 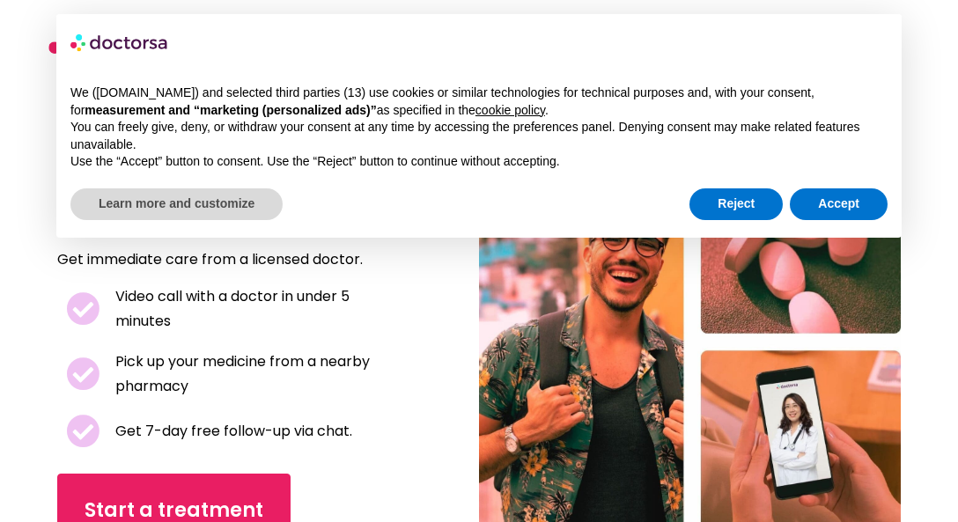 What do you see at coordinates (215, 260) in the screenshot?
I see `p: Get immediate care from a licensed doctor.` at bounding box center [215, 260].